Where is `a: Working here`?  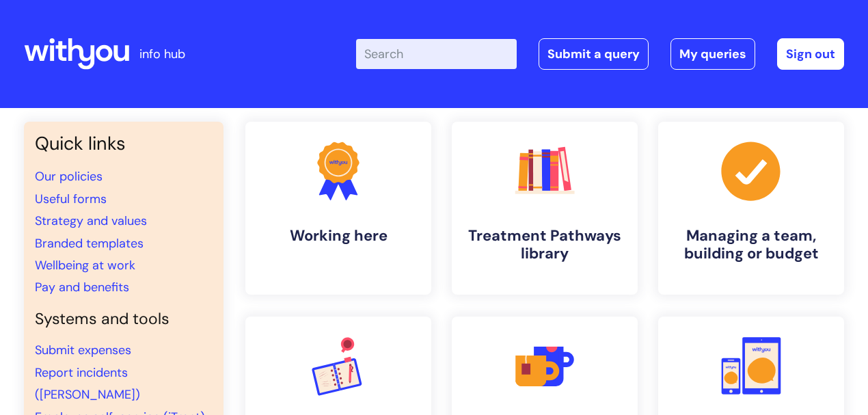
a: Working here is located at coordinates (338, 208).